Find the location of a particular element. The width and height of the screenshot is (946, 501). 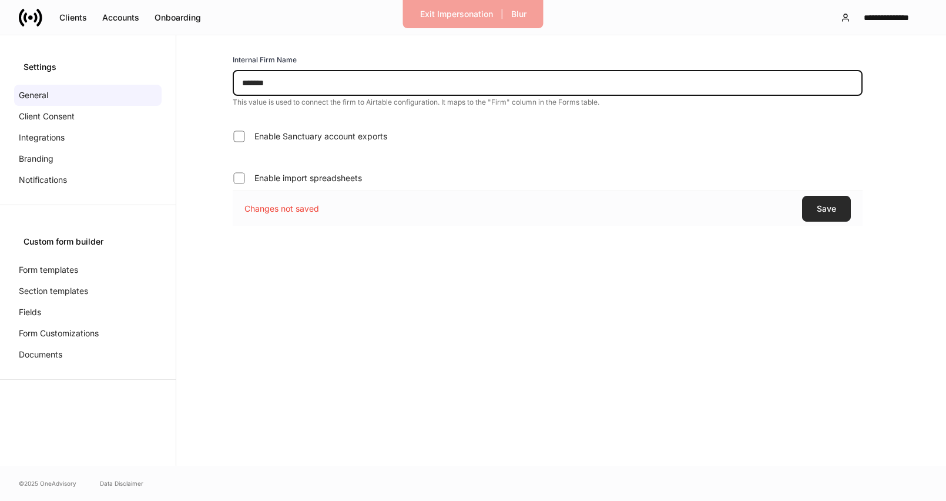

p: Form Customizations is located at coordinates (59, 333).